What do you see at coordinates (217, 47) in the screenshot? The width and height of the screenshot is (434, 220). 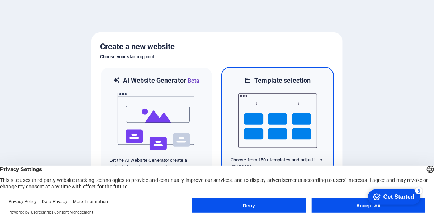 I see `h5: Create a new website` at bounding box center [217, 47].